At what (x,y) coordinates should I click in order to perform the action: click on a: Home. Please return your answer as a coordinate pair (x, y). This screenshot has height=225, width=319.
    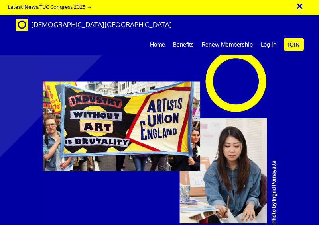
    Looking at the image, I should click on (157, 45).